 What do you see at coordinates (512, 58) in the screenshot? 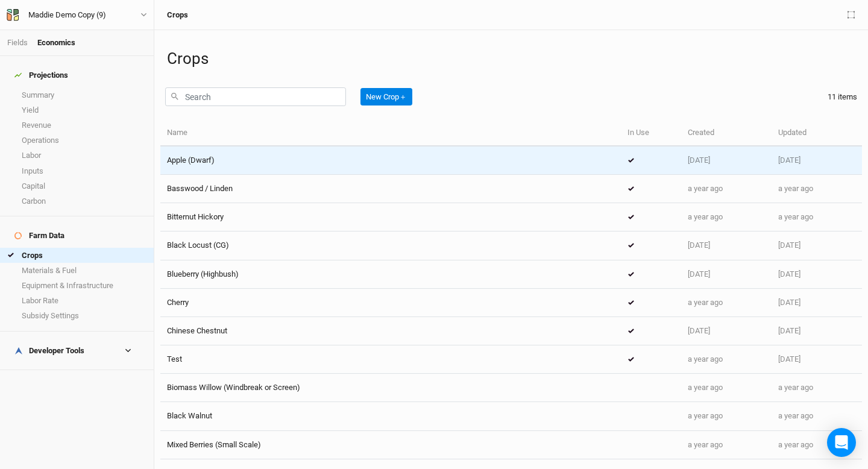
I see `h1: Crops` at bounding box center [512, 58].